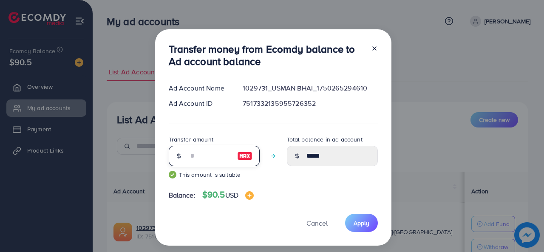 The width and height of the screenshot is (544, 252). What do you see at coordinates (214, 175) in the screenshot?
I see `small: This amount is suitable` at bounding box center [214, 175].